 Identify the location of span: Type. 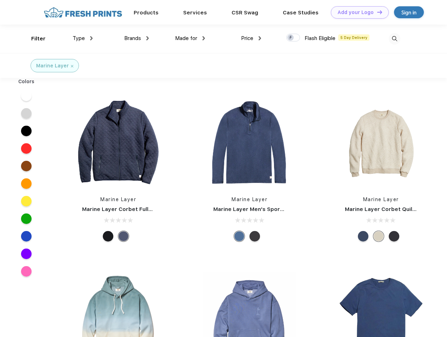
(79, 38).